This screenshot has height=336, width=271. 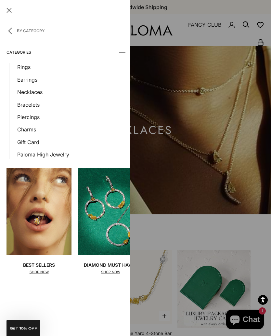 What do you see at coordinates (23, 328) in the screenshot?
I see `span: GET 10% Off` at bounding box center [23, 328].